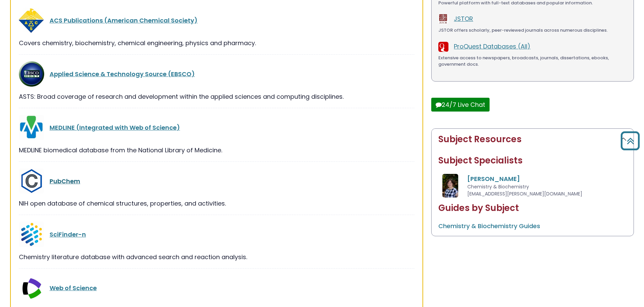 The image size is (644, 307). Describe the element at coordinates (489, 226) in the screenshot. I see `a: Chemistry & Biochemistry Guides` at that location.